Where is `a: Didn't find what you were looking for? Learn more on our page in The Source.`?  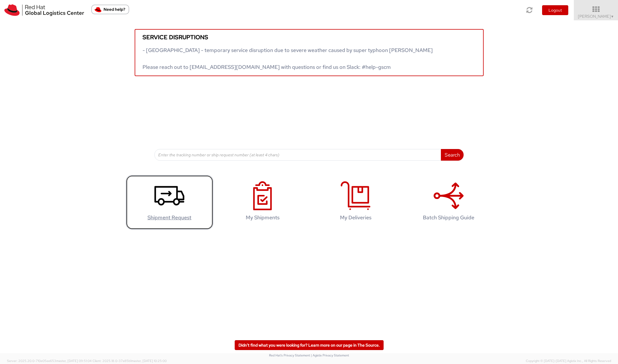 a: Didn't find what you were looking for? Learn more on our page in The Source. is located at coordinates (309, 345).